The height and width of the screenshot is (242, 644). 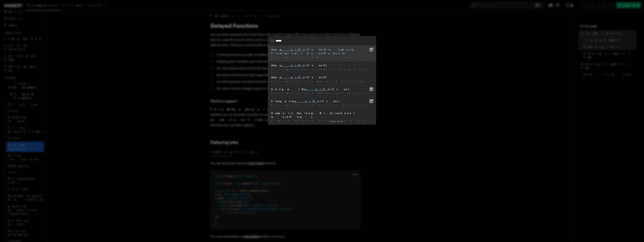 I want to click on span: Wait for event, so click(x=336, y=57).